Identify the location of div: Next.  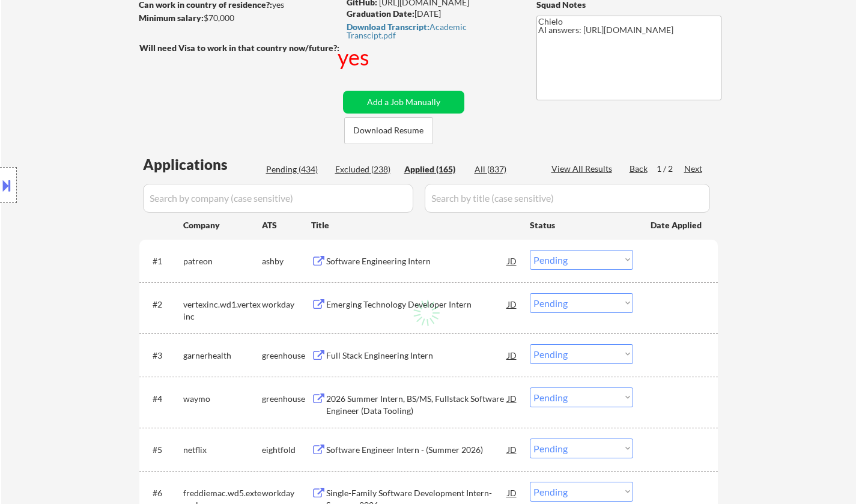
(693, 168).